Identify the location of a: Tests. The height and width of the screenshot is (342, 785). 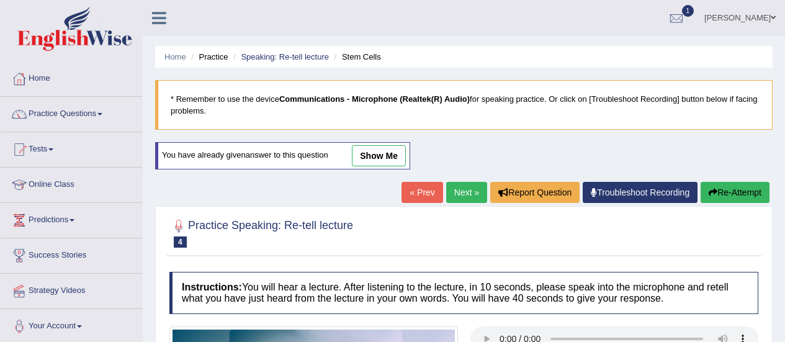
(71, 148).